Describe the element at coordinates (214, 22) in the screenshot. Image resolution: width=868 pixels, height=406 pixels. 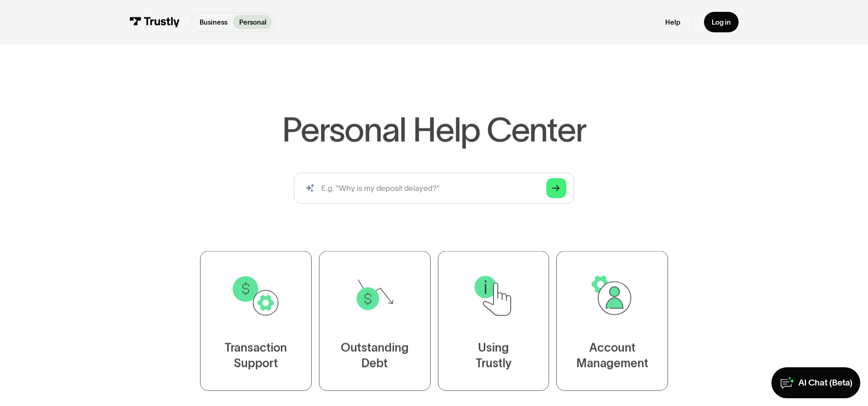
I see `a: Business` at that location.